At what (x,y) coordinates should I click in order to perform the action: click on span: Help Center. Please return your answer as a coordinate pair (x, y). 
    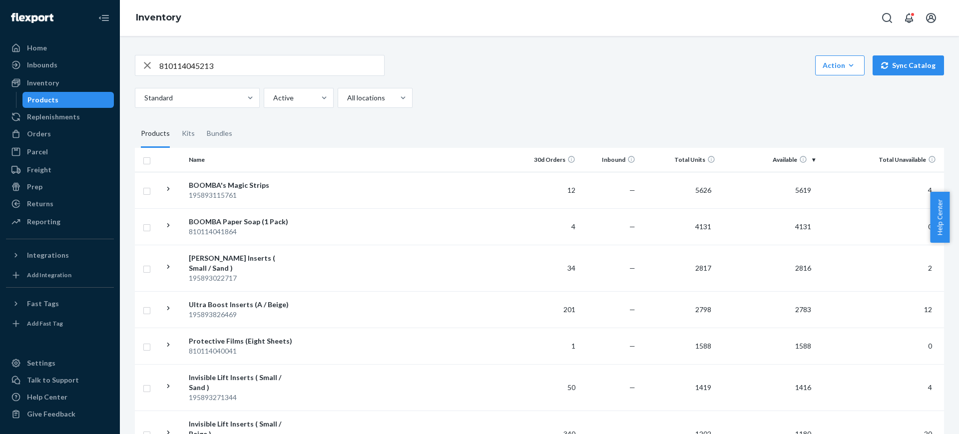
    Looking at the image, I should click on (940, 217).